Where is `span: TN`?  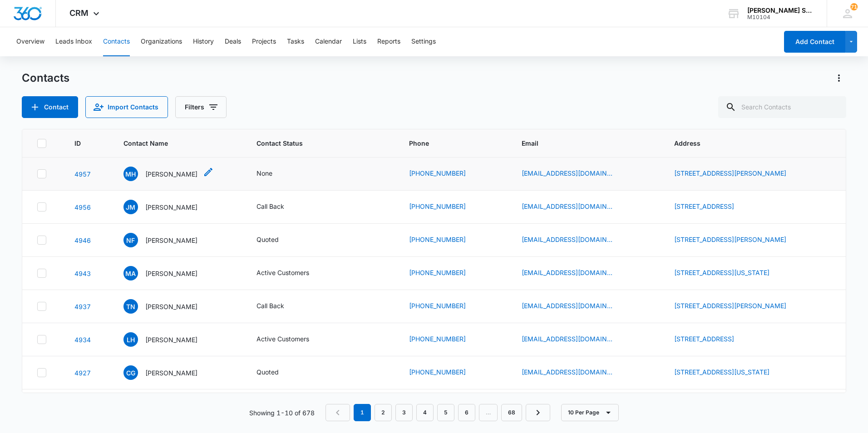 span: TN is located at coordinates (131, 307).